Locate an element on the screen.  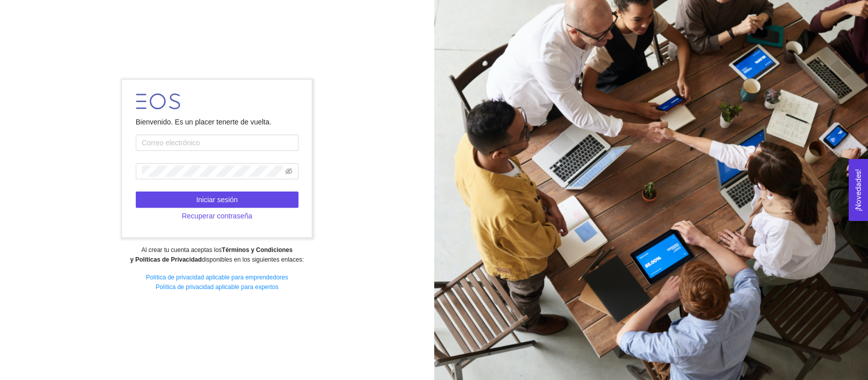
a: Recuperar contraseña is located at coordinates (217, 216).